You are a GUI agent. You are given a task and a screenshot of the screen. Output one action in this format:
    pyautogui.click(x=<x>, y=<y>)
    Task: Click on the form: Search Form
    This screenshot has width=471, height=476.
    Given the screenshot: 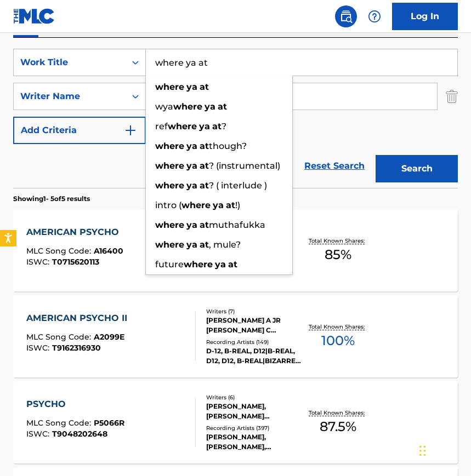 What is the action you would take?
    pyautogui.click(x=235, y=118)
    